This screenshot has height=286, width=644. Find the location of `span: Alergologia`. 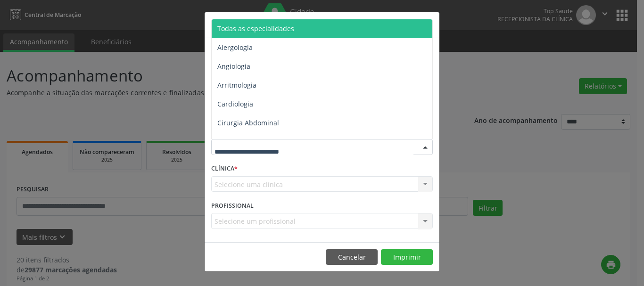

span: Alergologia is located at coordinates (234, 47).